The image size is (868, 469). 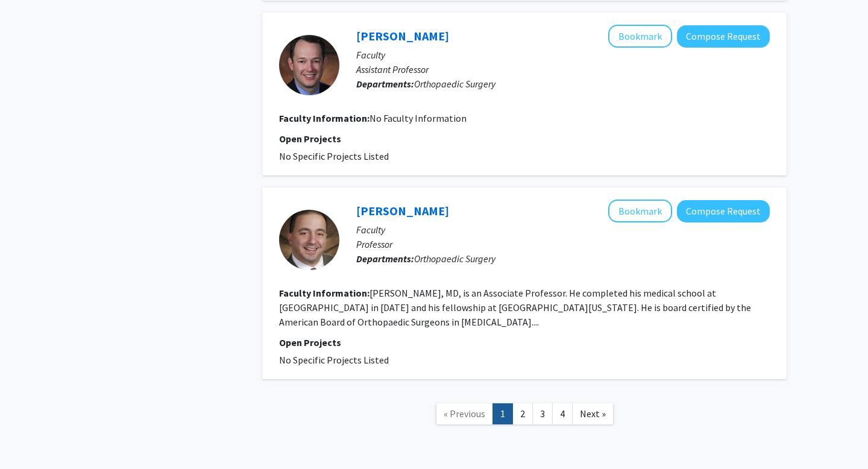 What do you see at coordinates (724, 211) in the screenshot?
I see `button: Compose Request to Pedro Beredjiklian` at bounding box center [724, 211].